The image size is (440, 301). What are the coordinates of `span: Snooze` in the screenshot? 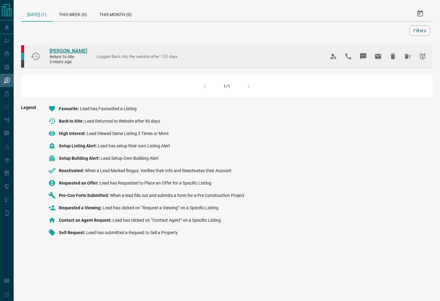 It's located at (422, 56).